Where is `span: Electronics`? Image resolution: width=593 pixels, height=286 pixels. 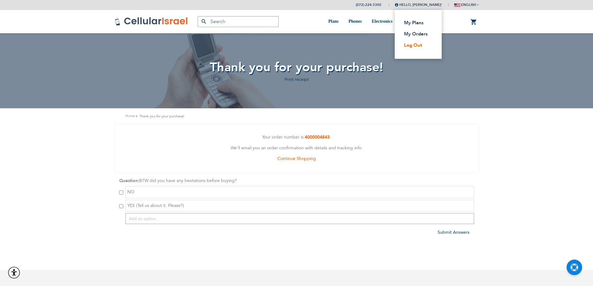
span: Electronics is located at coordinates (382, 21).